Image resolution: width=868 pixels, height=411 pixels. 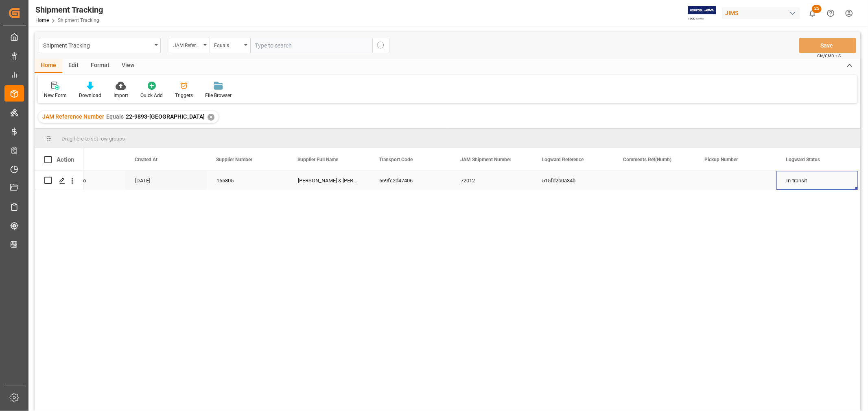 I want to click on span: Ctrl/CMD + S, so click(x=829, y=56).